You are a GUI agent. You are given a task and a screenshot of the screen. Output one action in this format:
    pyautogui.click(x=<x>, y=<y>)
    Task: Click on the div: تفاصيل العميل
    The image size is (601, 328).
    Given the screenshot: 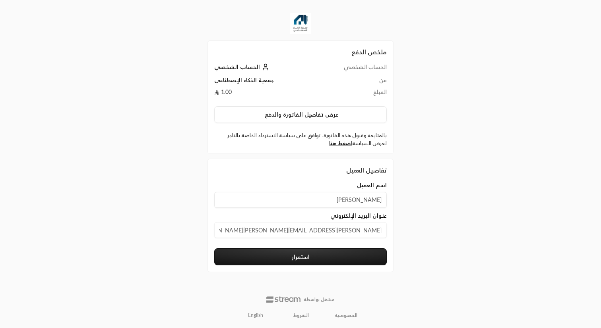 What is the action you would take?
    pyautogui.click(x=300, y=170)
    